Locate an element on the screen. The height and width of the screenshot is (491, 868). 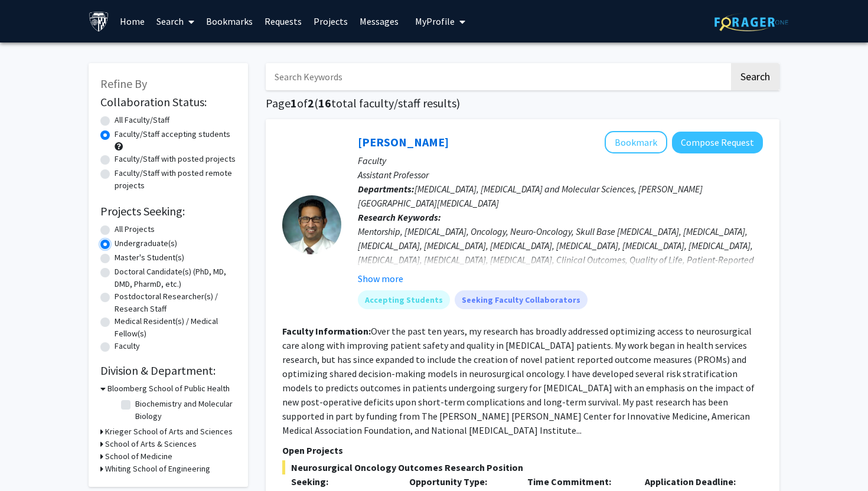
label: Doctoral Candidate(s) (PhD, MD, DMD, PharmD, etc.) is located at coordinates (176, 278).